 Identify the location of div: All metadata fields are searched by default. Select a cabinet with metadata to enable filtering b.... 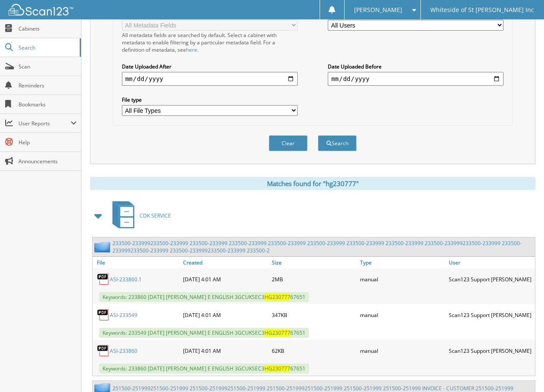
(210, 42).